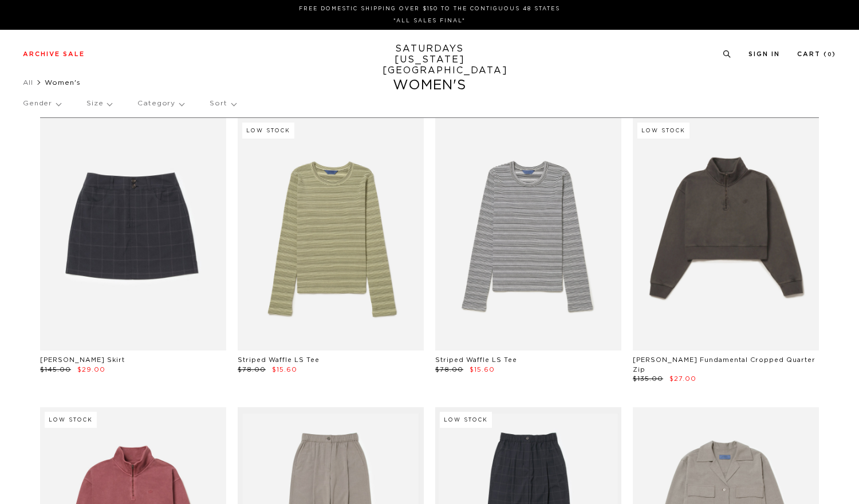 The image size is (859, 504). Describe the element at coordinates (648, 379) in the screenshot. I see `span: $135.00` at that location.